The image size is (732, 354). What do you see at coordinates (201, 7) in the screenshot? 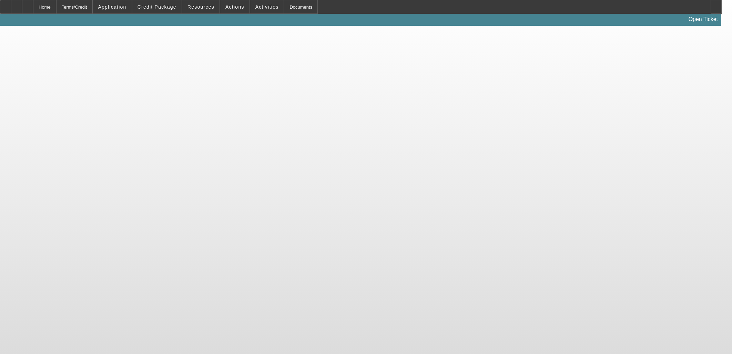
I see `button: Resources` at bounding box center [201, 7].